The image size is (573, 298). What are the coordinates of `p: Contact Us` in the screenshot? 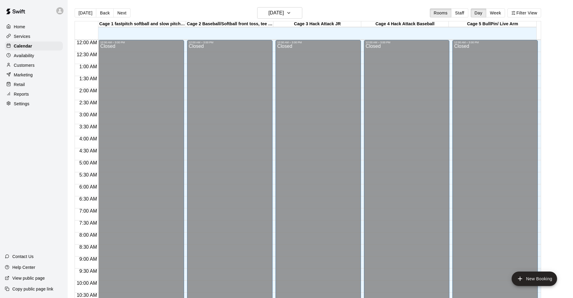 It's located at (23, 256).